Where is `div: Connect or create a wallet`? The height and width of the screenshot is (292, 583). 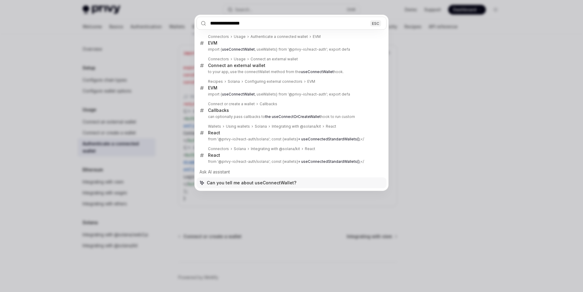
div: Connect or create a wallet is located at coordinates (231, 104).